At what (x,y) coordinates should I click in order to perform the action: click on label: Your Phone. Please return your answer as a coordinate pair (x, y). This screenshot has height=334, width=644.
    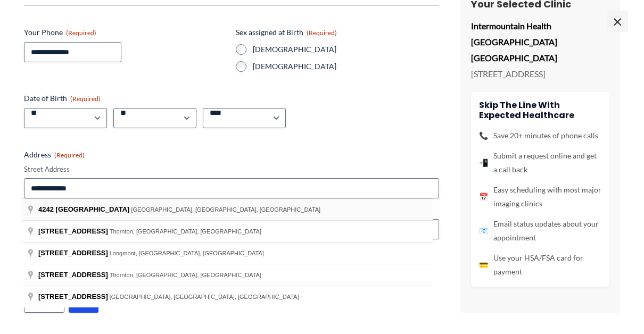
    Looking at the image, I should click on (126, 33).